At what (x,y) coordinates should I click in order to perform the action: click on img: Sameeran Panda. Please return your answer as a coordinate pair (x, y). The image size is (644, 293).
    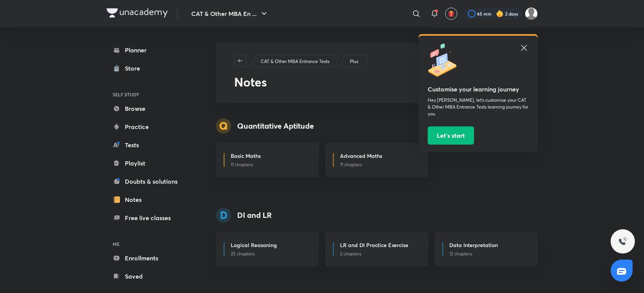
    Looking at the image, I should click on (531, 13).